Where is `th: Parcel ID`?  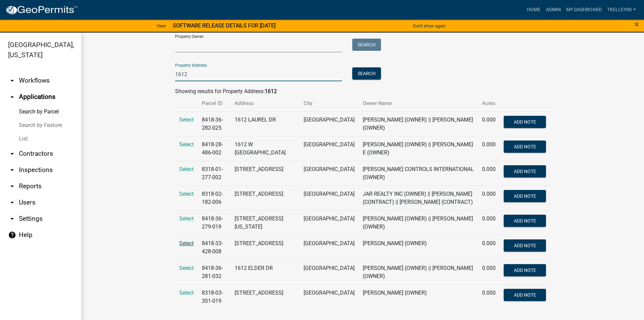 th: Parcel ID is located at coordinates (214, 103).